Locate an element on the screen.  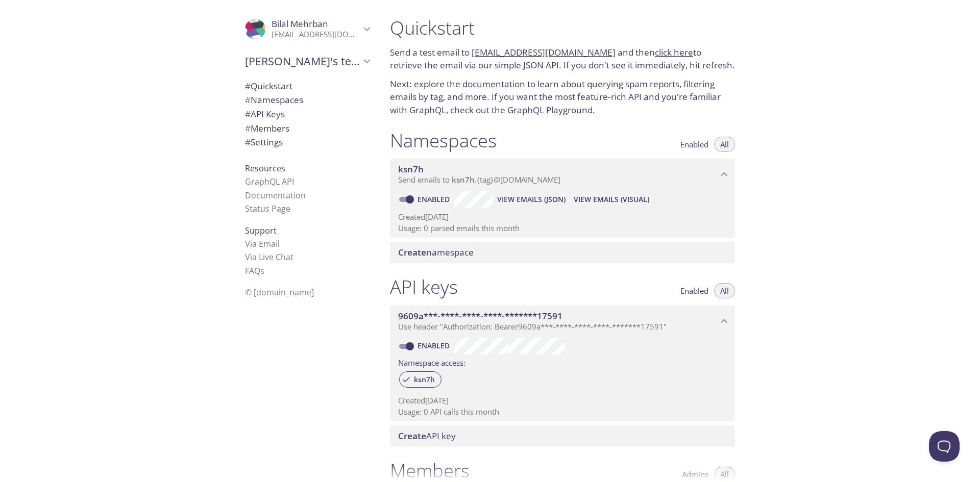
div: Namespaces is located at coordinates (307, 100).